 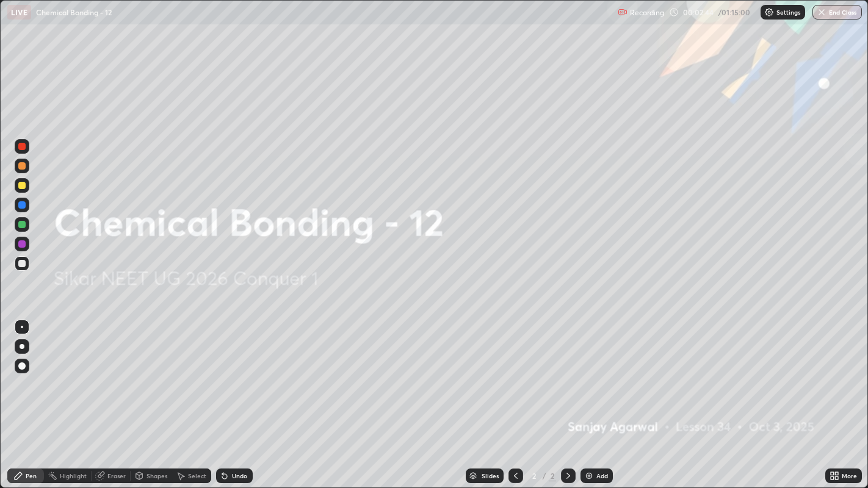 What do you see at coordinates (821, 12) in the screenshot?
I see `img: end-class-cross` at bounding box center [821, 12].